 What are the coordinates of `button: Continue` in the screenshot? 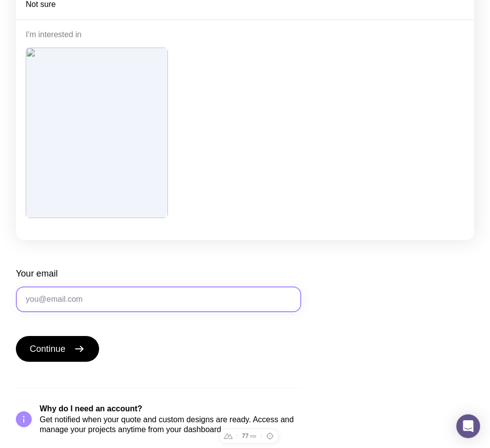 It's located at (57, 349).